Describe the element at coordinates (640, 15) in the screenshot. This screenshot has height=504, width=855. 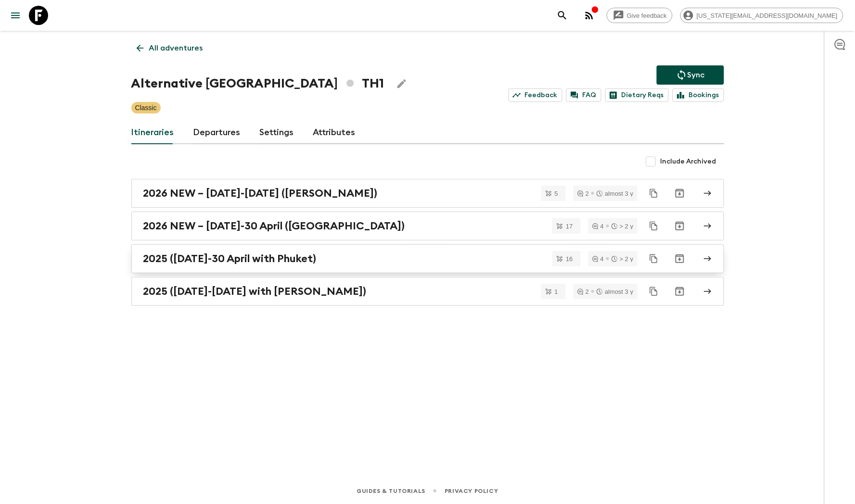
I see `a: Give feedback` at that location.